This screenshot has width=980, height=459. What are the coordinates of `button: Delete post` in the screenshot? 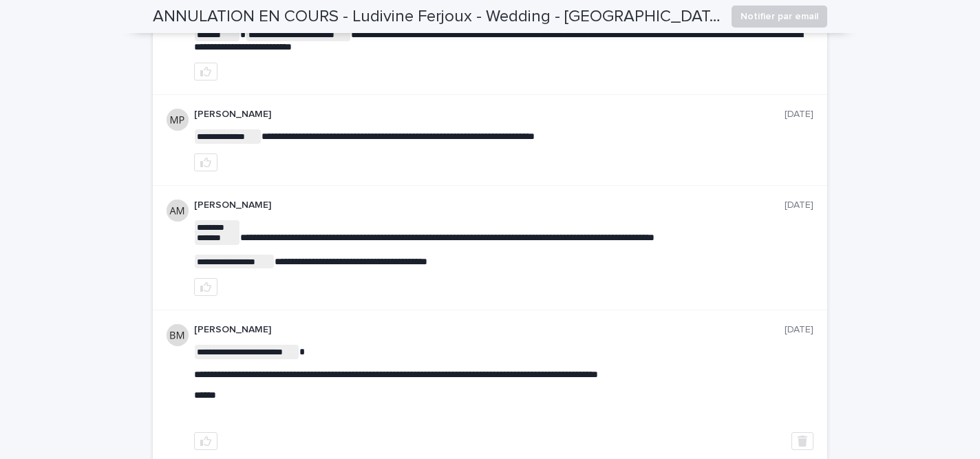 It's located at (803, 441).